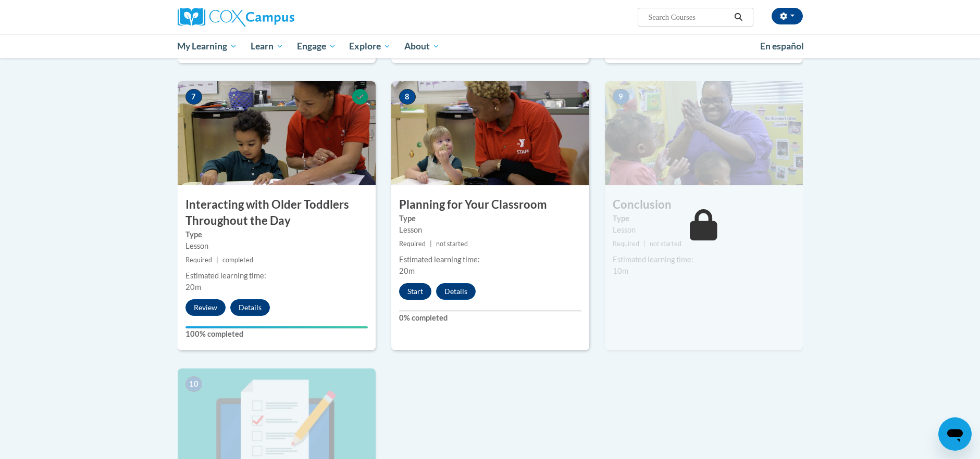 Image resolution: width=980 pixels, height=459 pixels. I want to click on button: Review, so click(205, 308).